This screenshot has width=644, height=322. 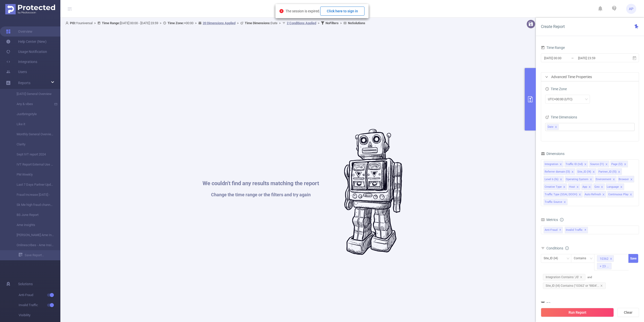 What do you see at coordinates (39, 295) in the screenshot?
I see `span: Anti-Fraud` at bounding box center [39, 295].